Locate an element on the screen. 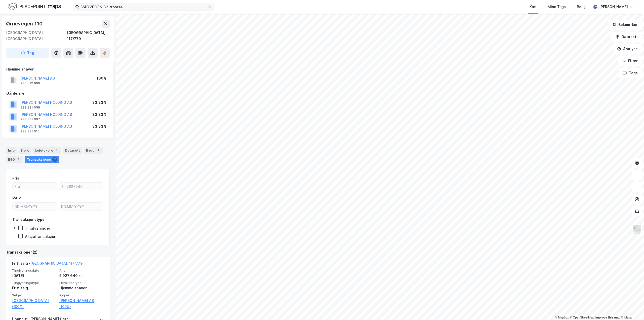  div: 2 is located at coordinates (55, 159).